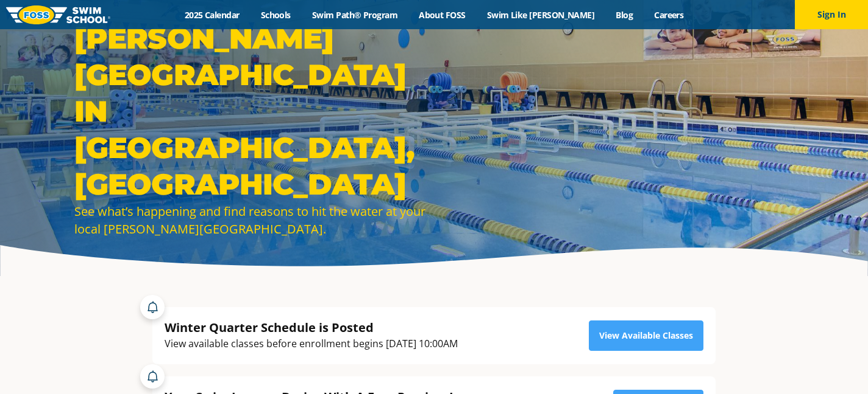 The image size is (868, 394). What do you see at coordinates (442, 15) in the screenshot?
I see `a: About FOSS` at bounding box center [442, 15].